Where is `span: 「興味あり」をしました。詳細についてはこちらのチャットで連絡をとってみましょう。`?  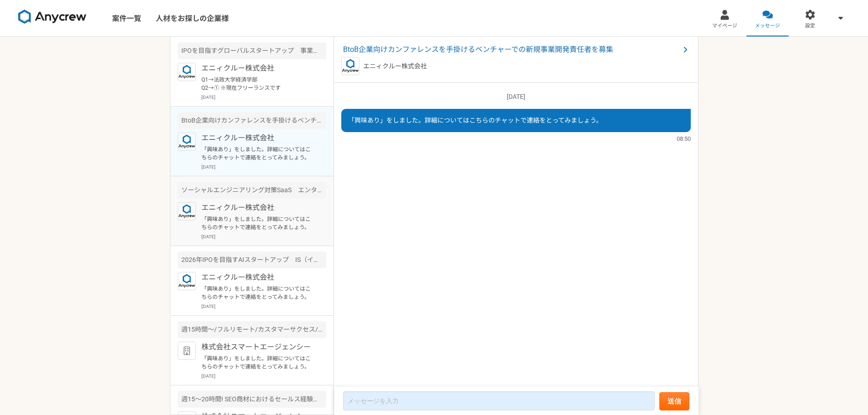 span: 「興味あり」をしました。詳細についてはこちらのチャットで連絡をとってみましょう。 is located at coordinates (475, 120).